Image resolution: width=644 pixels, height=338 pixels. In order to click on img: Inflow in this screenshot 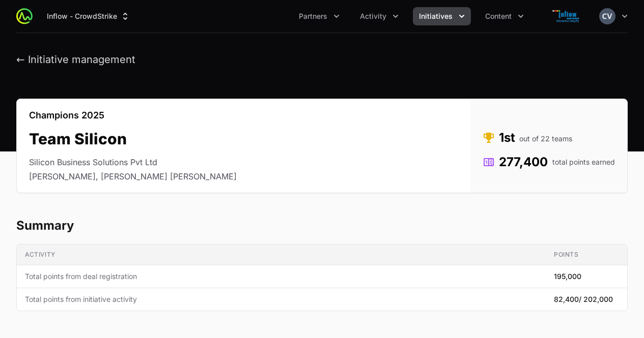, I will do `click(567, 16)`.